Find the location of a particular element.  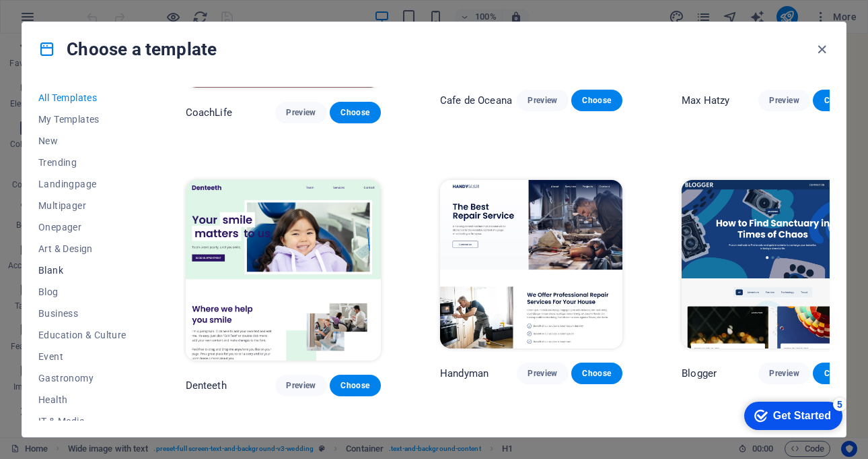

p: Blogger is located at coordinates (699, 373).